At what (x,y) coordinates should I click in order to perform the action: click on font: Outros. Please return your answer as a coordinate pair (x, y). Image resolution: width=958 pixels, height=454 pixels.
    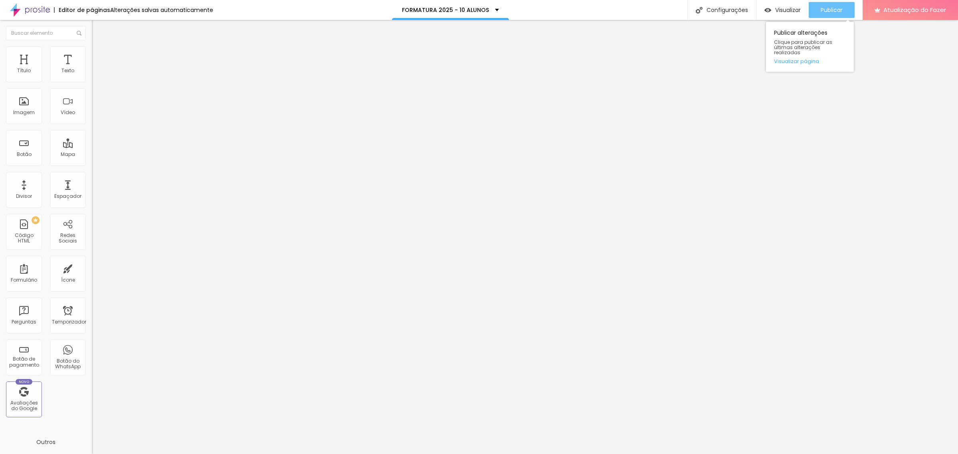
    Looking at the image, I should click on (46, 442).